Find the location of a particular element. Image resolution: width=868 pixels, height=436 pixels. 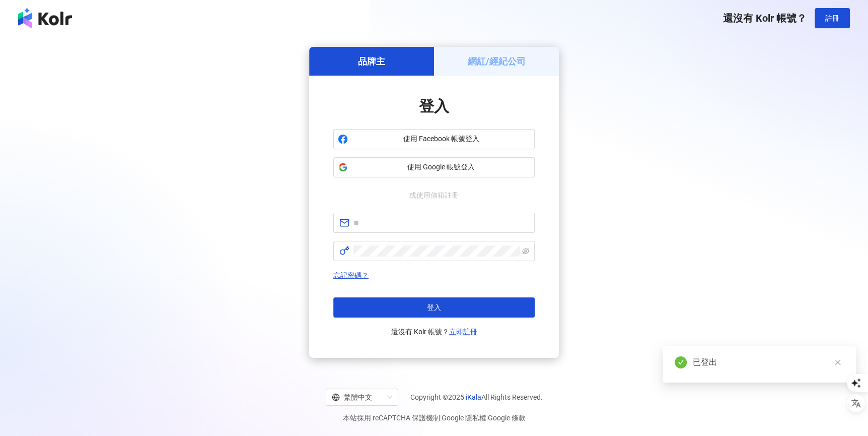

span: 使用 Google 帳號登入 is located at coordinates (441, 167).